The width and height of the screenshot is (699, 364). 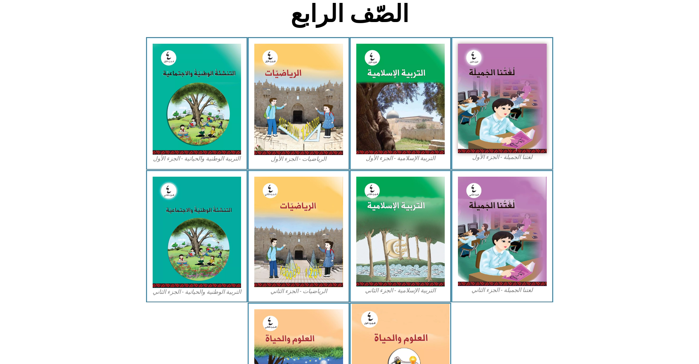 What do you see at coordinates (503, 157) in the screenshot?
I see `figcaption: لغتنا الجميلة - الجزء الأول​` at bounding box center [503, 157].